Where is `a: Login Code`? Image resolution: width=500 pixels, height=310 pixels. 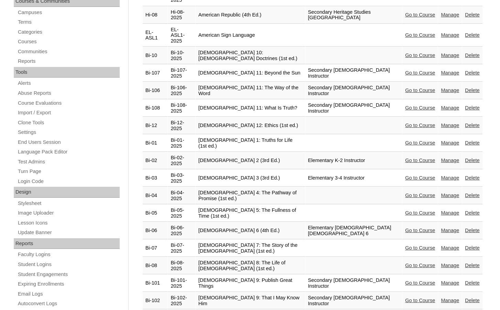
a: Login Code is located at coordinates (68, 181).